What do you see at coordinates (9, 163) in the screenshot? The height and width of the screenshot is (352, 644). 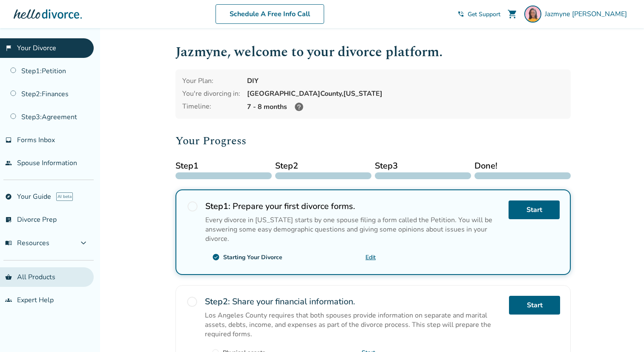 I see `span: people` at bounding box center [9, 163].